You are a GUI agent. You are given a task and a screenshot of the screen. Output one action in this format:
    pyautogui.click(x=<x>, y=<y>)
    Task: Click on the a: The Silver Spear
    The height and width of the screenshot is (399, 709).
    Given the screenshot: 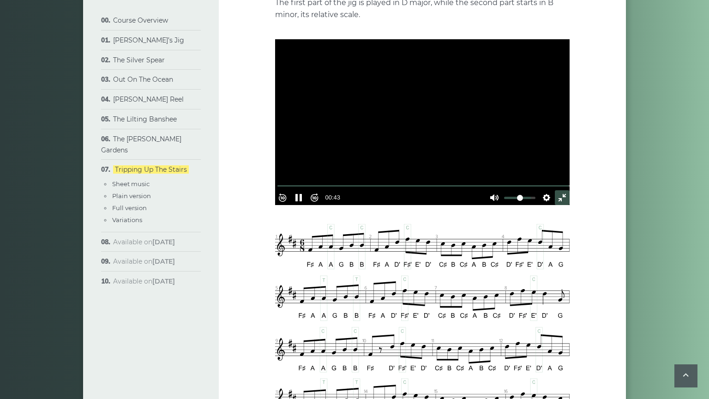 What is the action you would take?
    pyautogui.click(x=139, y=60)
    